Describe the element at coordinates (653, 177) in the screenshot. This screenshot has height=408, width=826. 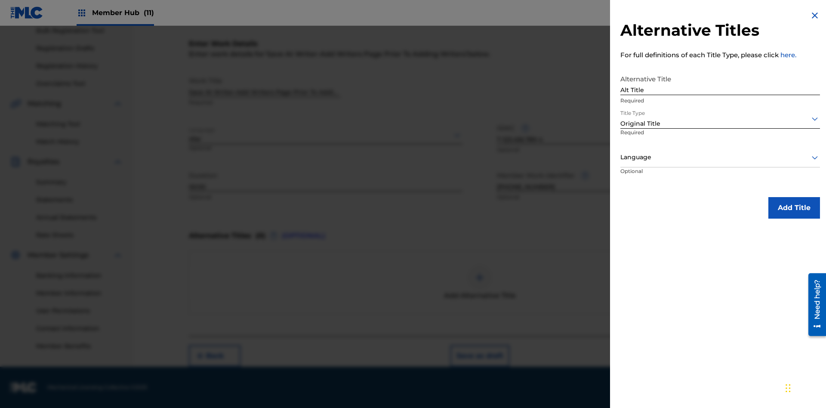
I see `p: Optional` at that location.